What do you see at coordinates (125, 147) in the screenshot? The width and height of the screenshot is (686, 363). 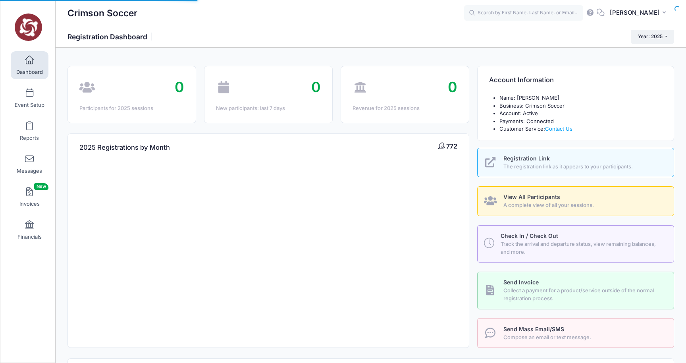 I see `h4: 2025 Registrations by Month` at bounding box center [125, 147].